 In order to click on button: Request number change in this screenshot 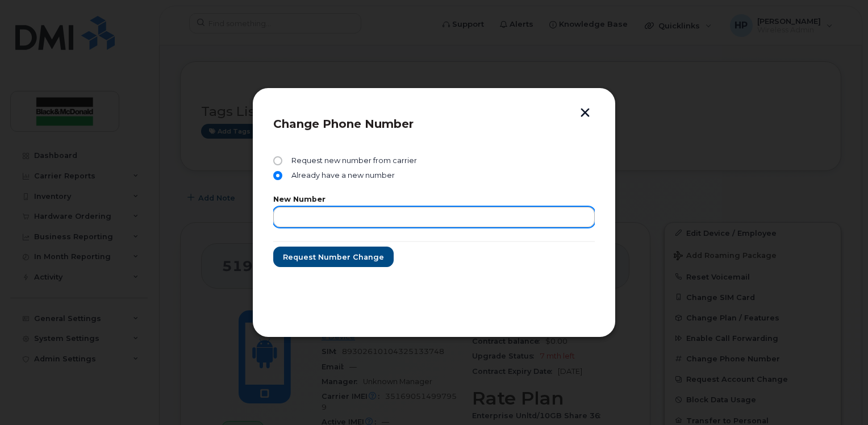, I will do `click(333, 257)`.